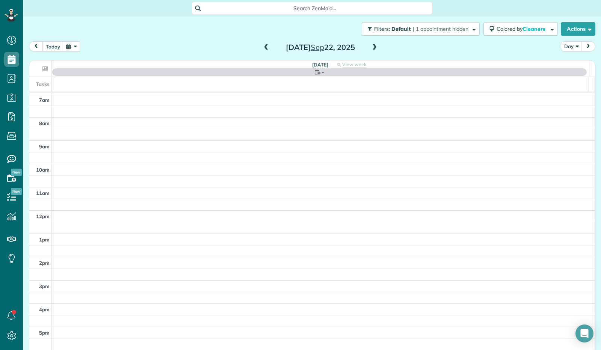 This screenshot has width=601, height=350. Describe the element at coordinates (44, 263) in the screenshot. I see `span: 2pm` at that location.